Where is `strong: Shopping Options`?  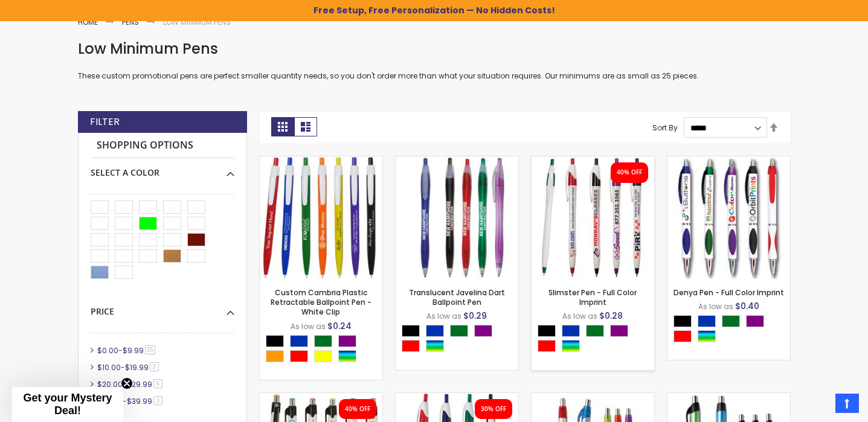 strong: Shopping Options is located at coordinates (162, 146).